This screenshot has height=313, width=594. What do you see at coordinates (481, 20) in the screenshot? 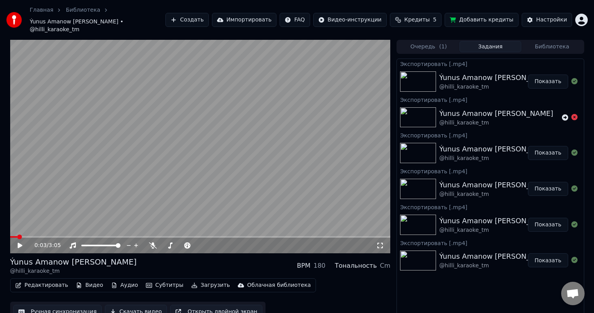
I see `button: Добавить кредиты` at bounding box center [481, 20].